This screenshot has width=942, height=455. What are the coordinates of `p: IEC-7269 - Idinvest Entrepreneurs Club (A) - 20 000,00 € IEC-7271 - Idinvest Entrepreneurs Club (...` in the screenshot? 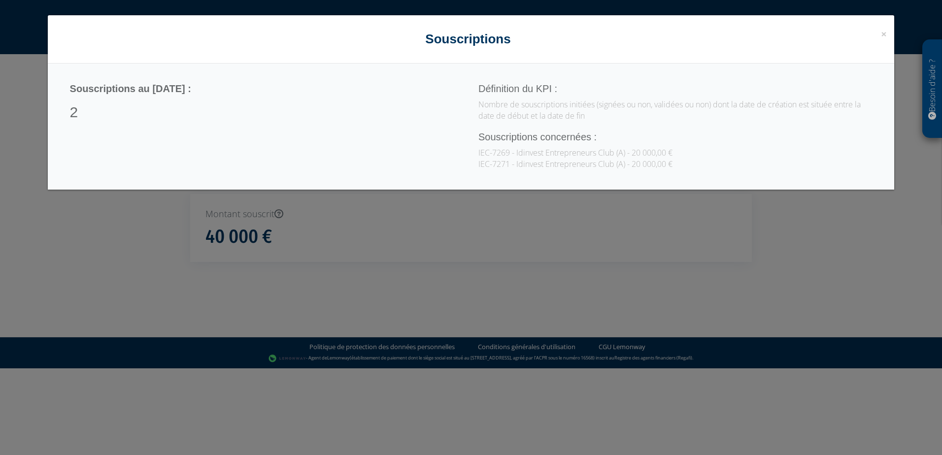 It's located at (675, 159).